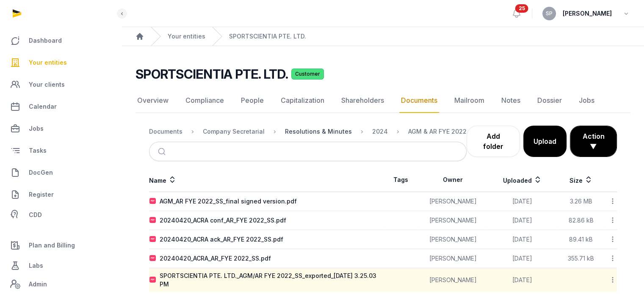 The image size is (644, 294). What do you see at coordinates (61, 107) in the screenshot?
I see `a: Calendar` at bounding box center [61, 107].